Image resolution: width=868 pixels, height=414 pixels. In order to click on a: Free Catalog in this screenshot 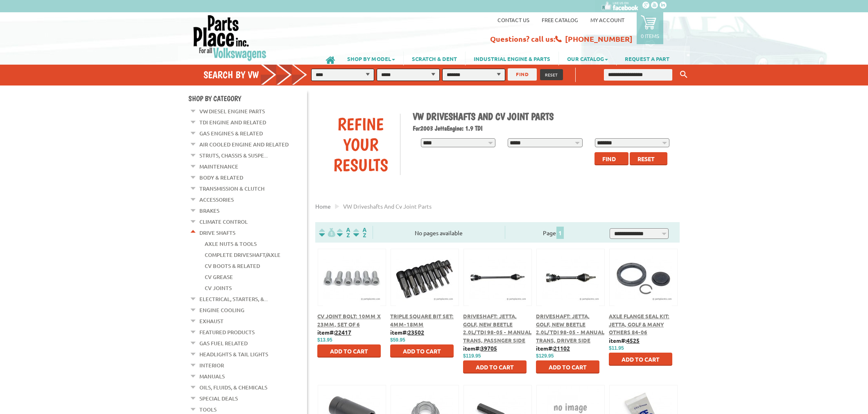, I will do `click(560, 20)`.